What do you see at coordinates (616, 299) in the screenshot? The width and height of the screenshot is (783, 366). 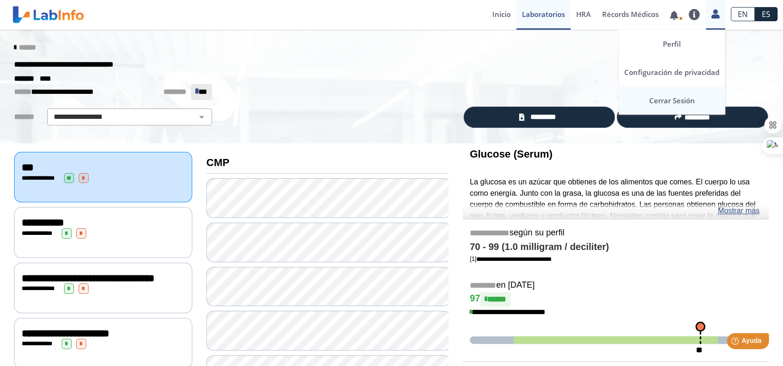 I see `h4: 97` at bounding box center [616, 299].